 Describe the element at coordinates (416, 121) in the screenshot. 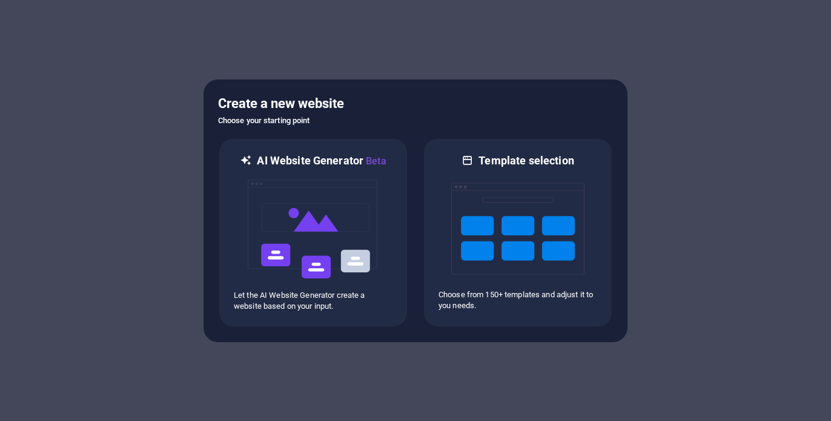

I see `h6: Choose your starting point` at that location.